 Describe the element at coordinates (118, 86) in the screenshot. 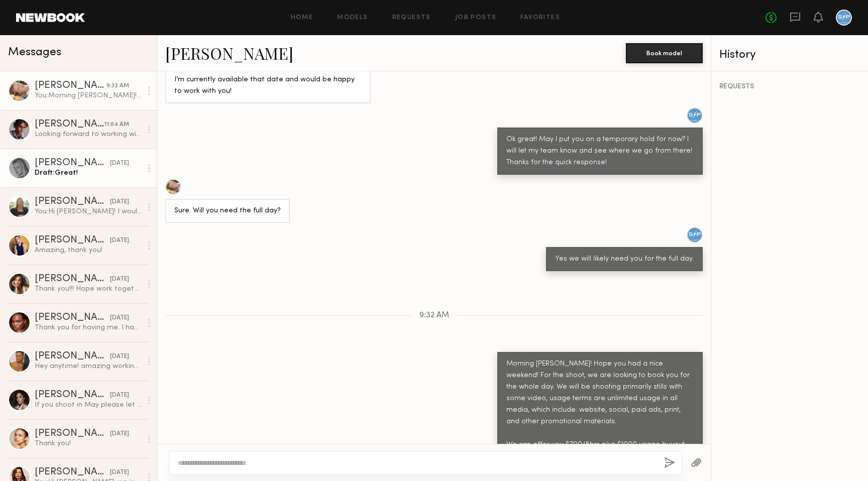

I see `div: 9:32 AM` at that location.